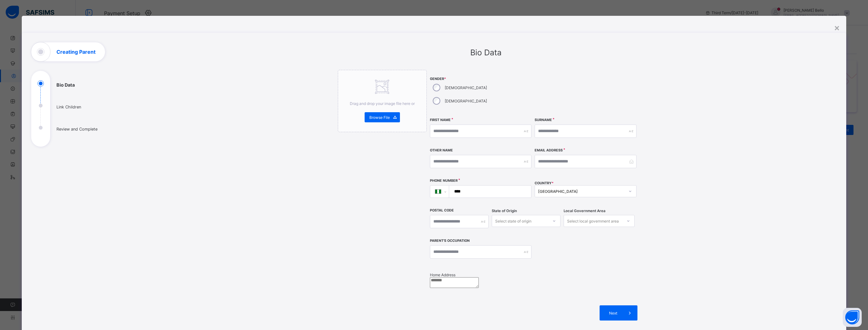 The height and width of the screenshot is (330, 868). I want to click on span: Bio Data, so click(486, 52).